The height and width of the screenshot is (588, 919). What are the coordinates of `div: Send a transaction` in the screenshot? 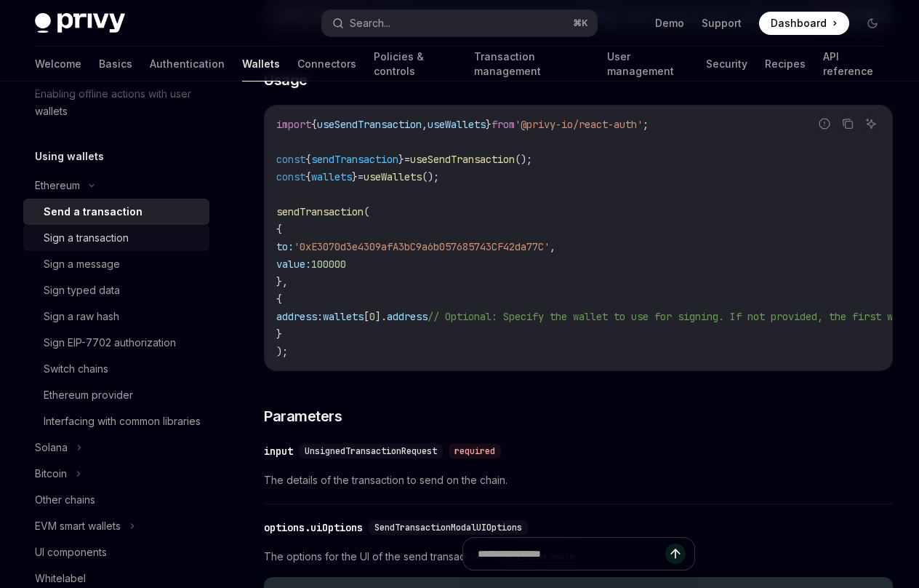 It's located at (93, 212).